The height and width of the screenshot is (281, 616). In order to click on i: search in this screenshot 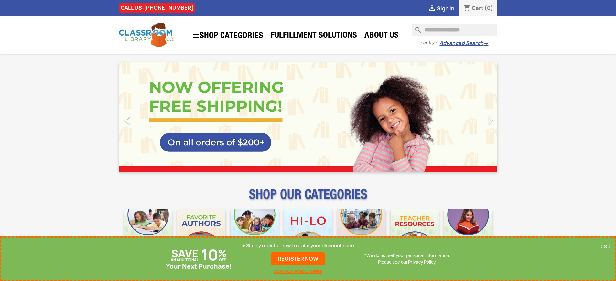, I will do `click(415, 27)`.